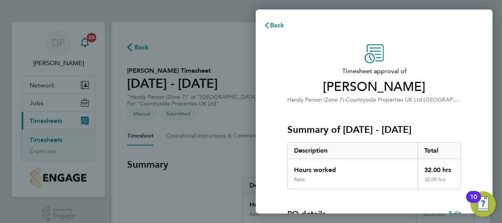 The height and width of the screenshot is (223, 502). I want to click on span: Timesheet approval of, so click(374, 71).